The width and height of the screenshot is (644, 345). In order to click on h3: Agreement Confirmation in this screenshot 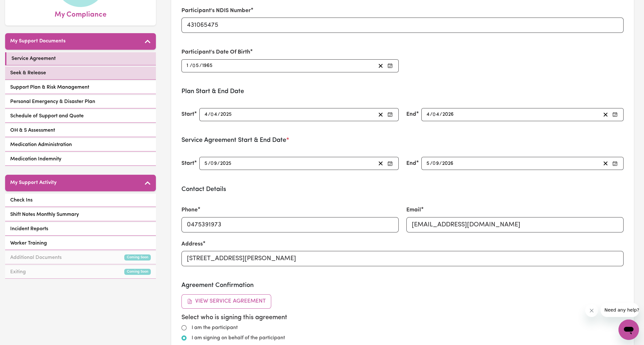, I will do `click(402, 285)`.